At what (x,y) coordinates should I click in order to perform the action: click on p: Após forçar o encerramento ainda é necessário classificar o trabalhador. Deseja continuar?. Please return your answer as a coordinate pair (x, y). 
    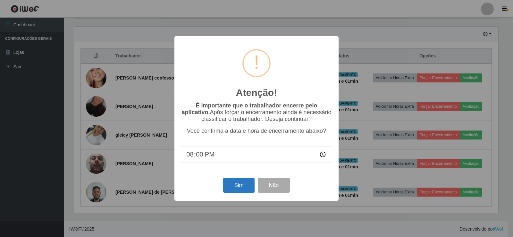
    Looking at the image, I should click on (257, 112).